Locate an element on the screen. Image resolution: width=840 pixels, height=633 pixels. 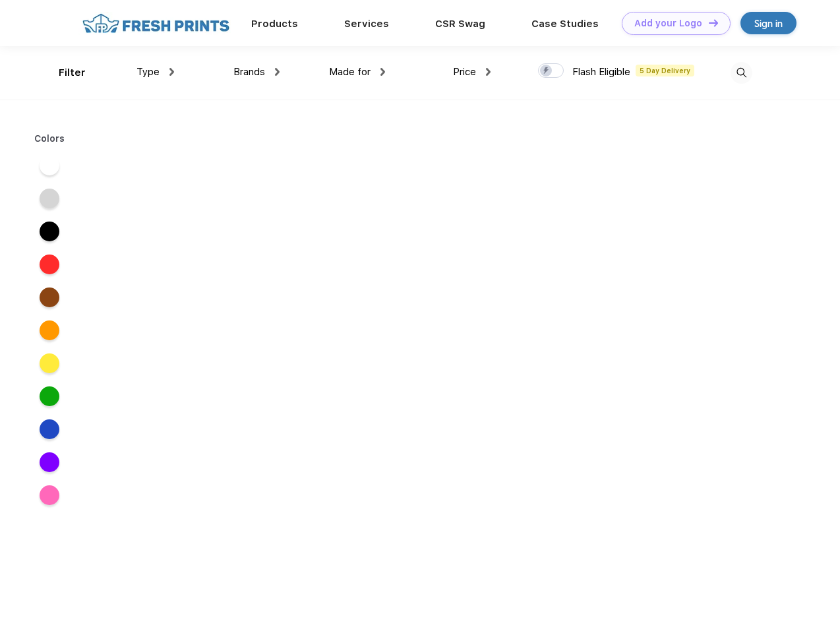
div: Add your Logo is located at coordinates (668, 23).